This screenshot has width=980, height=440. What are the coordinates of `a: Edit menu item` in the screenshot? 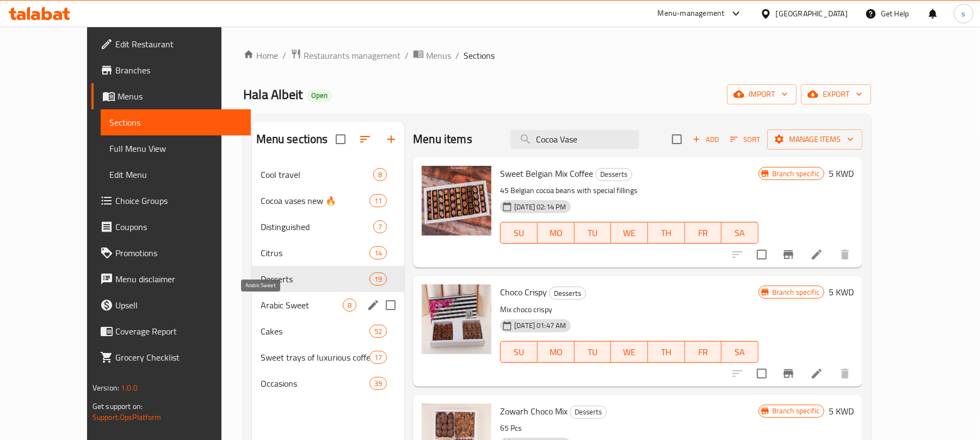 It's located at (817, 374).